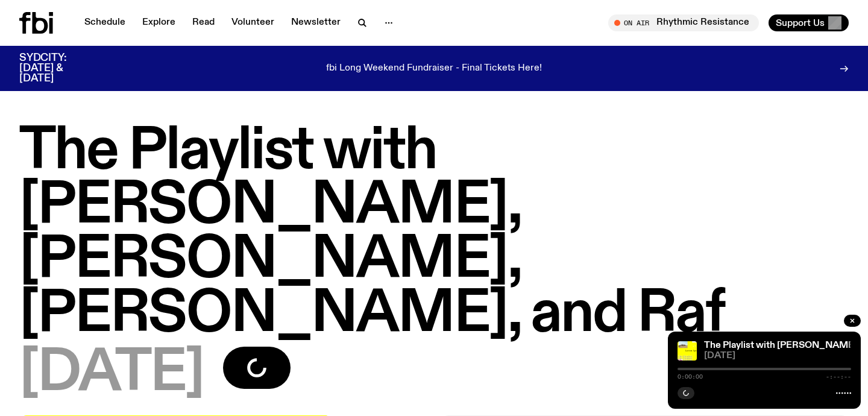 This screenshot has width=868, height=416. Describe the element at coordinates (434, 68) in the screenshot. I see `p: fbi Long Weekend Fundraiser - Final Tickets Here!` at that location.